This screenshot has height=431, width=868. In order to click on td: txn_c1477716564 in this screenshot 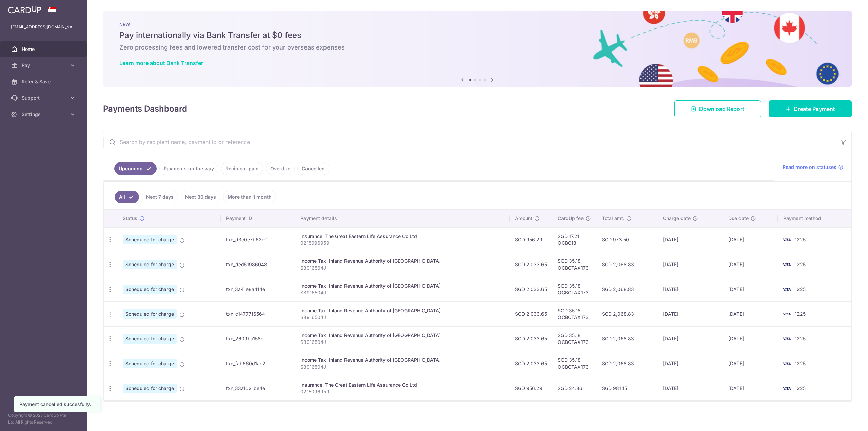, I will do `click(258, 314)`.